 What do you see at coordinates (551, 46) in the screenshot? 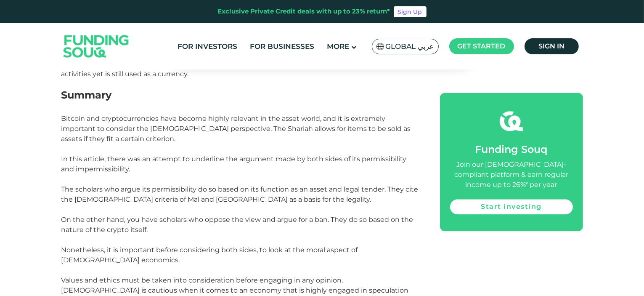
I see `span: Sign in` at bounding box center [551, 46].